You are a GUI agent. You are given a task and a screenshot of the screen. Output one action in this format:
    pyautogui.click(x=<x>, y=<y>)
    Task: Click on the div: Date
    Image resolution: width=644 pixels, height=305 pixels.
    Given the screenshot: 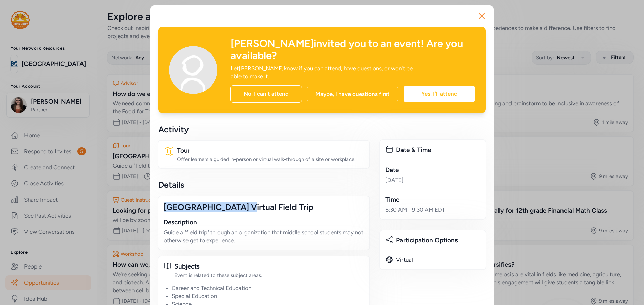 What is the action you would take?
    pyautogui.click(x=433, y=170)
    